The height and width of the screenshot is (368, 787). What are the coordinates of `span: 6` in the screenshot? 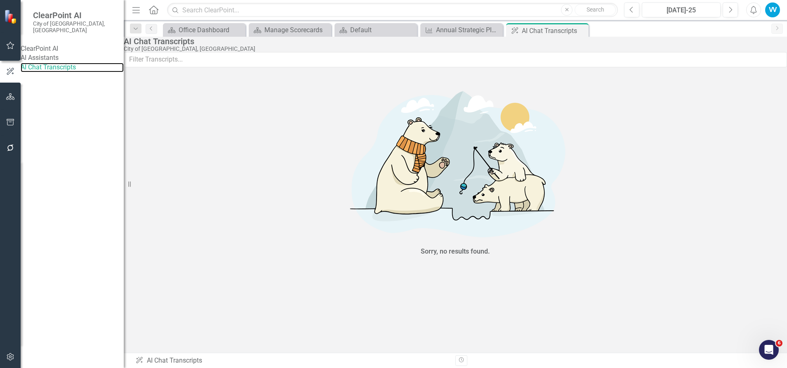 It's located at (779, 343).